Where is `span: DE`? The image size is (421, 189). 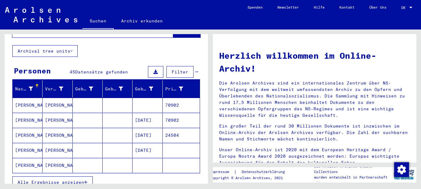
span: DE is located at coordinates (404, 8).